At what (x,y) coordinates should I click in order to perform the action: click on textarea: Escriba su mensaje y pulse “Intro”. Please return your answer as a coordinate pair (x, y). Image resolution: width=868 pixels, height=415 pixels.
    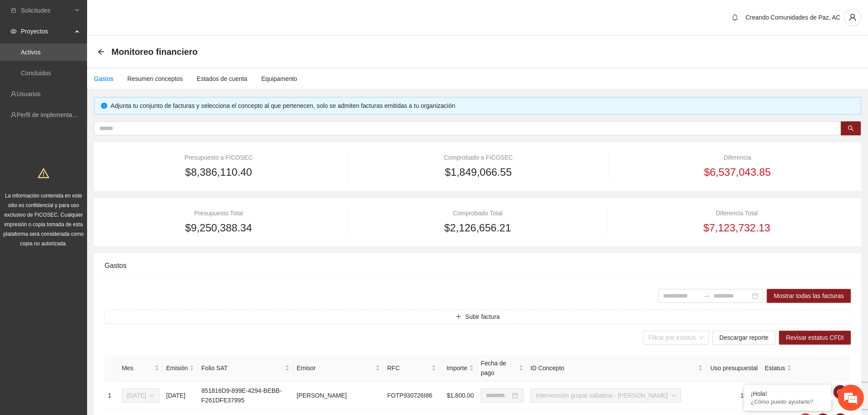
    Looking at the image, I should click on (85, 253).